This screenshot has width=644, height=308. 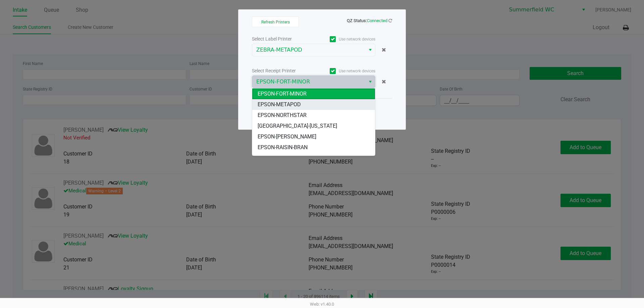 I want to click on div: Select Receipt Printer, so click(x=283, y=71).